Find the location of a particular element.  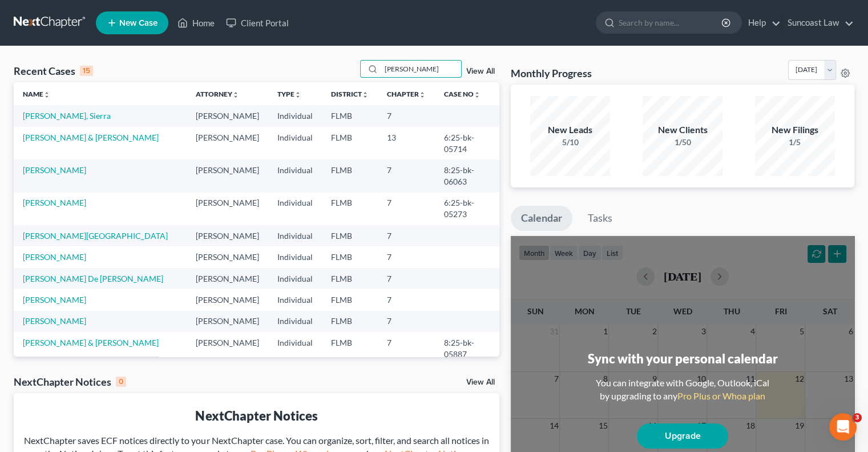

a: Help is located at coordinates (761, 23).